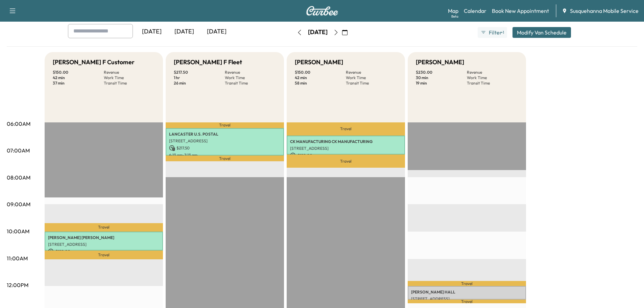  Describe the element at coordinates (322, 11) in the screenshot. I see `img: Curbee Logo` at that location.